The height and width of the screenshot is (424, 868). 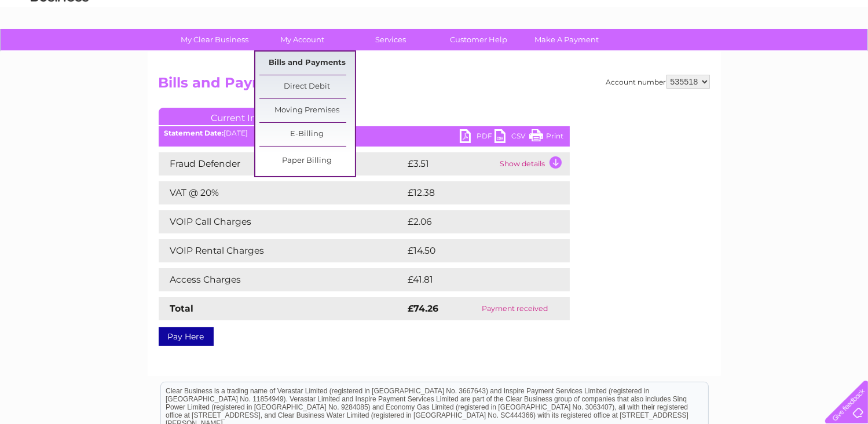 I want to click on span: 0333 014 3131, so click(x=690, y=13).